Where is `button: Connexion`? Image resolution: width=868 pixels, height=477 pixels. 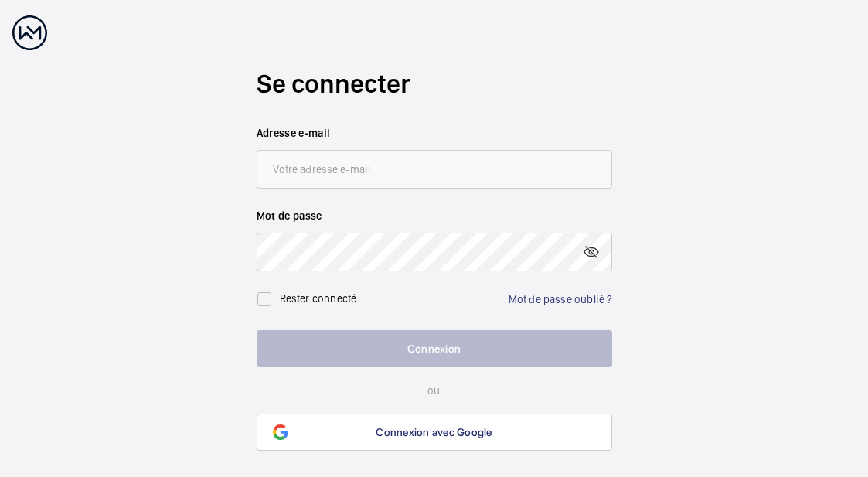
button: Connexion is located at coordinates (434, 348).